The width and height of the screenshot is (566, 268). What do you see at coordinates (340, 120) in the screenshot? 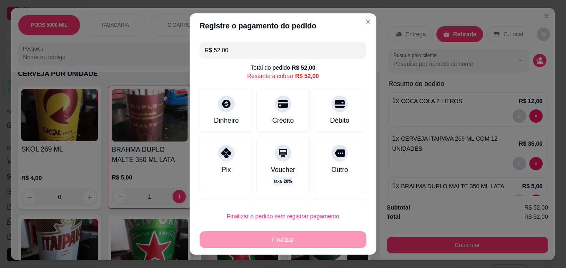
I see `div: Débito` at bounding box center [340, 120].